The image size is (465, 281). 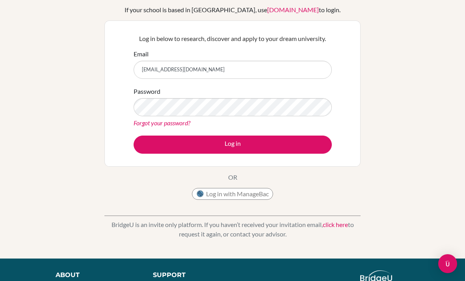 What do you see at coordinates (233, 177) in the screenshot?
I see `p: OR` at bounding box center [233, 177].